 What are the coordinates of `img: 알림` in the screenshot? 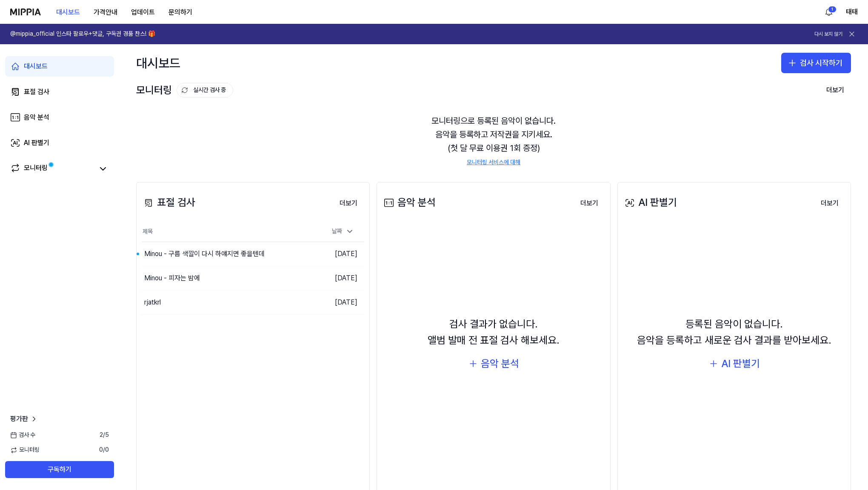 It's located at (829, 12).